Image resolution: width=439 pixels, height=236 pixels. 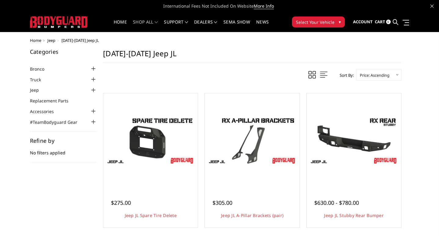 I want to click on label: Sort By:, so click(x=345, y=75).